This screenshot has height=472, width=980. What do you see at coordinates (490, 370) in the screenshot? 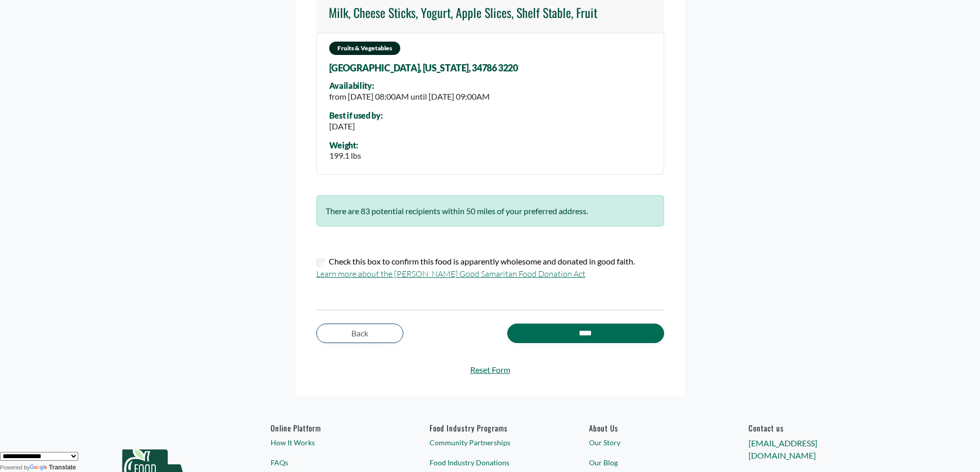
I see `a: Reset Form` at bounding box center [490, 370].